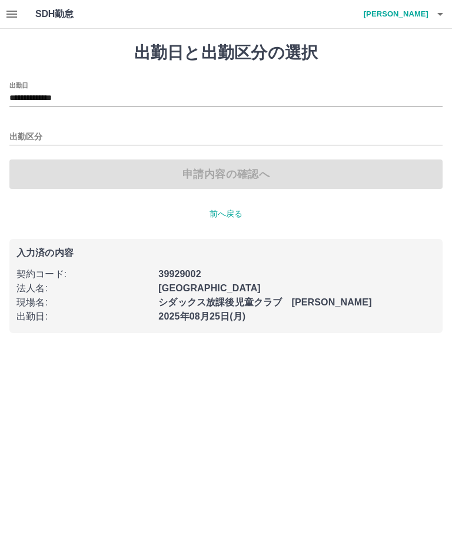  What do you see at coordinates (226, 53) in the screenshot?
I see `h1: 出勤日と出勤区分の選択` at bounding box center [226, 53].